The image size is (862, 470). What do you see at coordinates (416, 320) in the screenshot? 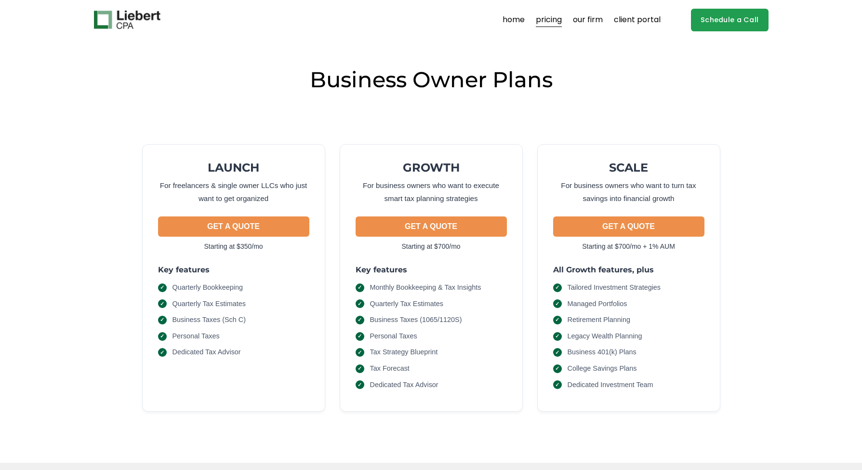
I see `span: Business Taxes (1065/1120S)` at bounding box center [416, 320].